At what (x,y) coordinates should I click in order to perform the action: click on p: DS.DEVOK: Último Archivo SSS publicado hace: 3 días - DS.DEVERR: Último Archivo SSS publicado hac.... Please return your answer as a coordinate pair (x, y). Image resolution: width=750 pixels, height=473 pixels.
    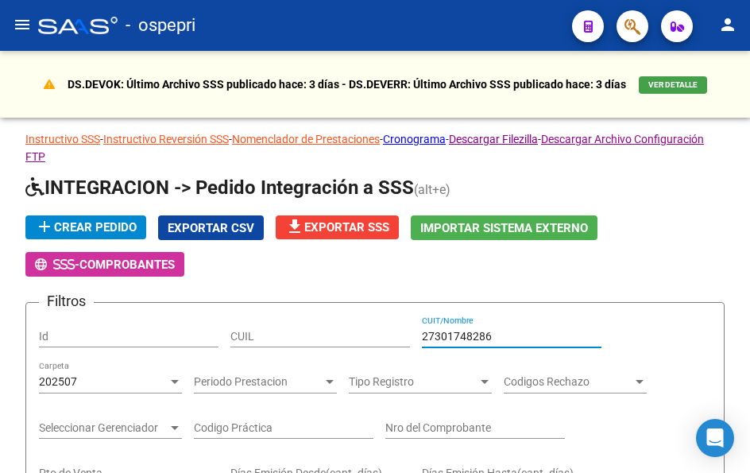
    Looking at the image, I should click on (346, 84).